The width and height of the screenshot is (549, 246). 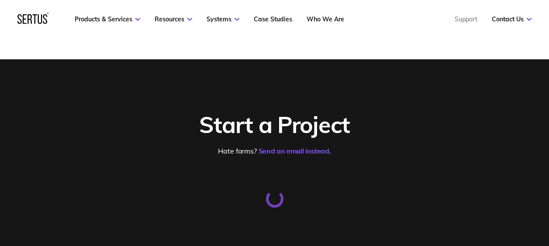 I want to click on a: Support, so click(x=466, y=19).